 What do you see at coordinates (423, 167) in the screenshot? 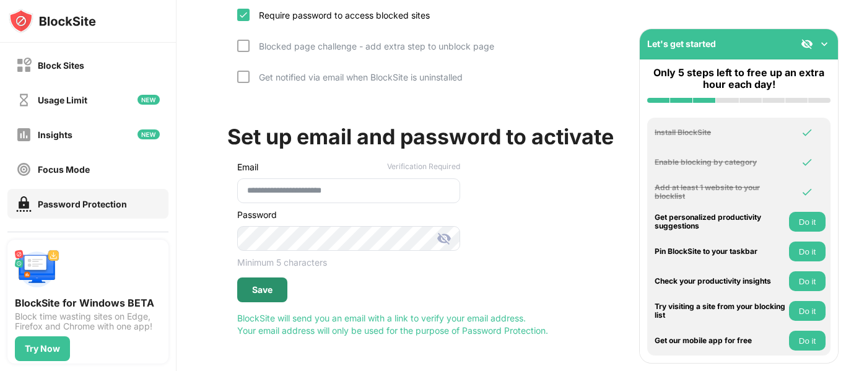
I see `div: Verification Required` at bounding box center [423, 167].